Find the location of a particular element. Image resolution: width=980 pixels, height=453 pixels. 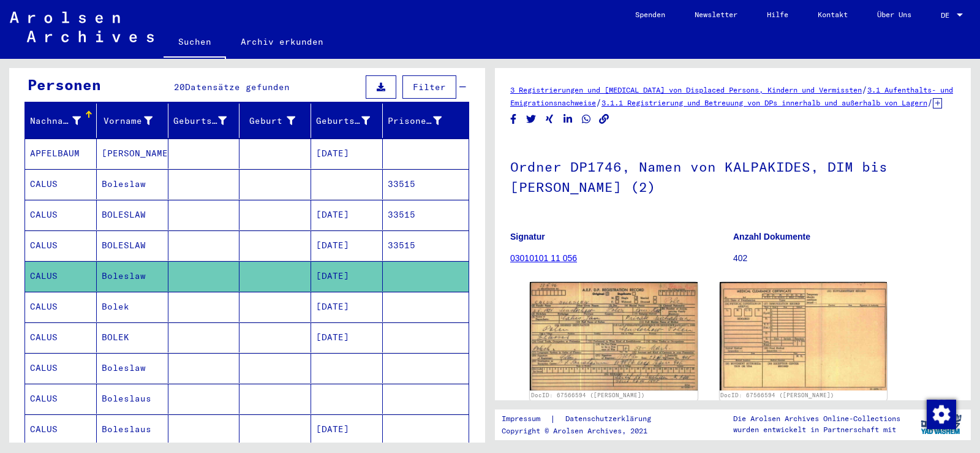

div: Personen is located at coordinates (64, 85).